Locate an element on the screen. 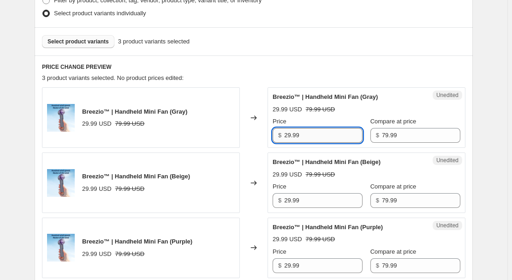 Image resolution: width=512 pixels, height=280 pixels. h6: PRICE CHANGE PREVIEW is located at coordinates (254, 67).